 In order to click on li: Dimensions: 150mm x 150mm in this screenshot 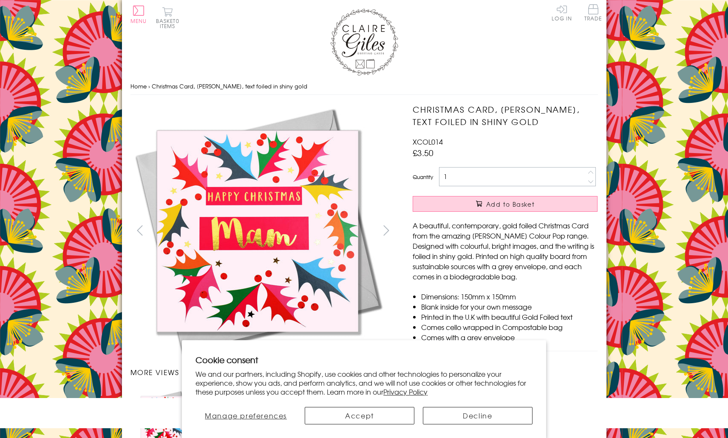, I will do `click(509, 296)`.